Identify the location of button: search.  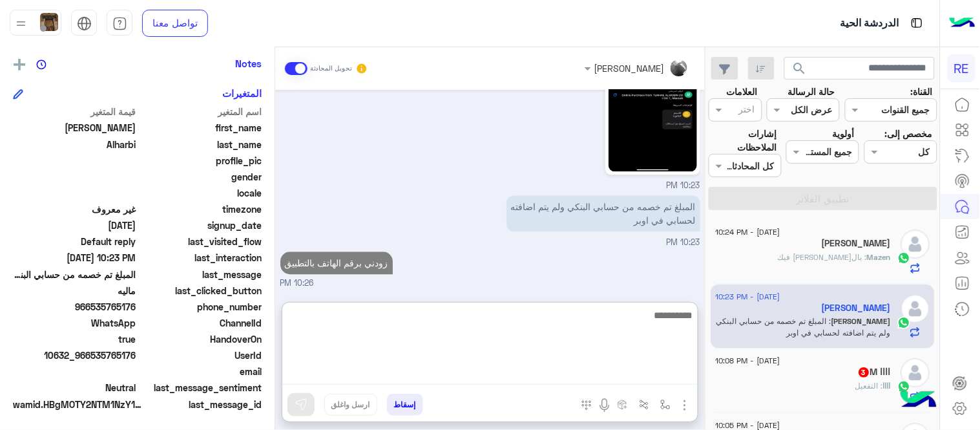
(800, 70).